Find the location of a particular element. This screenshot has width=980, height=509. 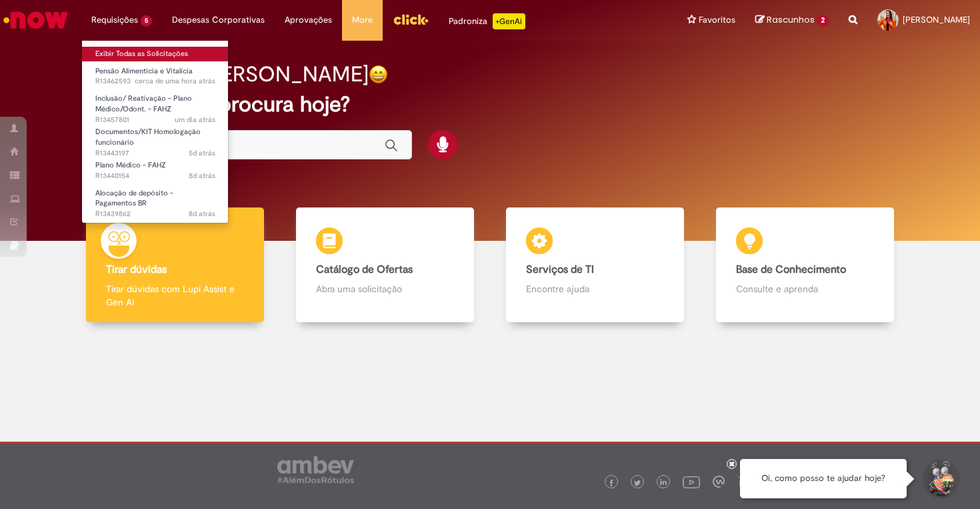

a: Aberto R13443197 : Documentos/KIT Homologação funcionário is located at coordinates (156, 138).